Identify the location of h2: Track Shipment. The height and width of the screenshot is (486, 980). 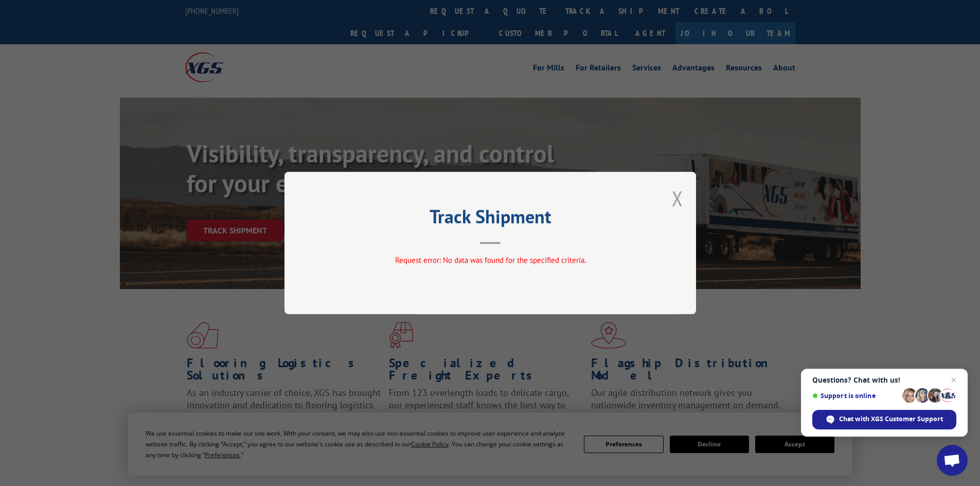
(490, 220).